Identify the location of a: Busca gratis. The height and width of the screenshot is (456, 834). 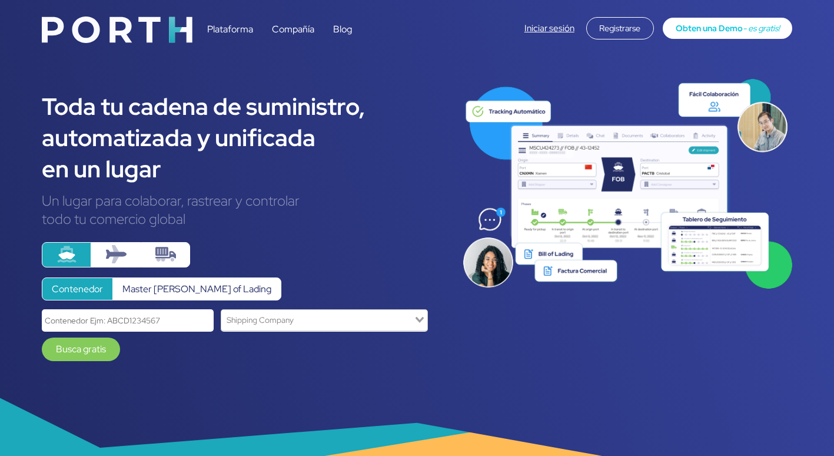
(81, 349).